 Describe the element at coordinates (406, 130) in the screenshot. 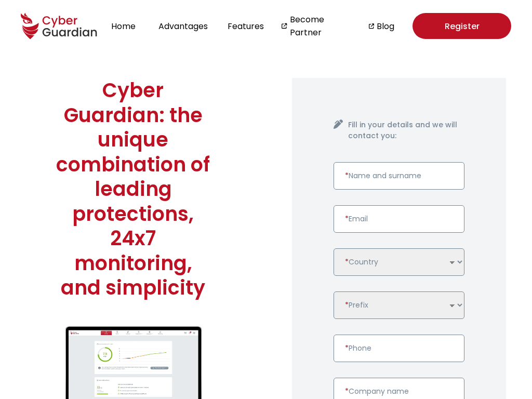

I see `h4: Fill in your details and we will contact you:` at that location.